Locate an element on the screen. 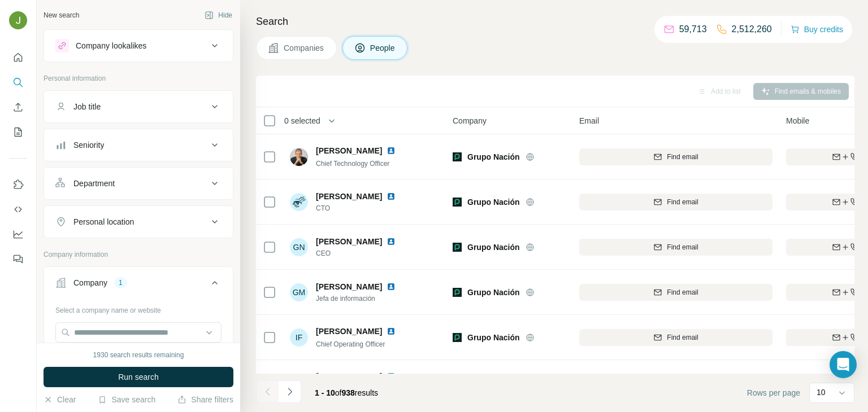  button: Clear is located at coordinates (60, 400).